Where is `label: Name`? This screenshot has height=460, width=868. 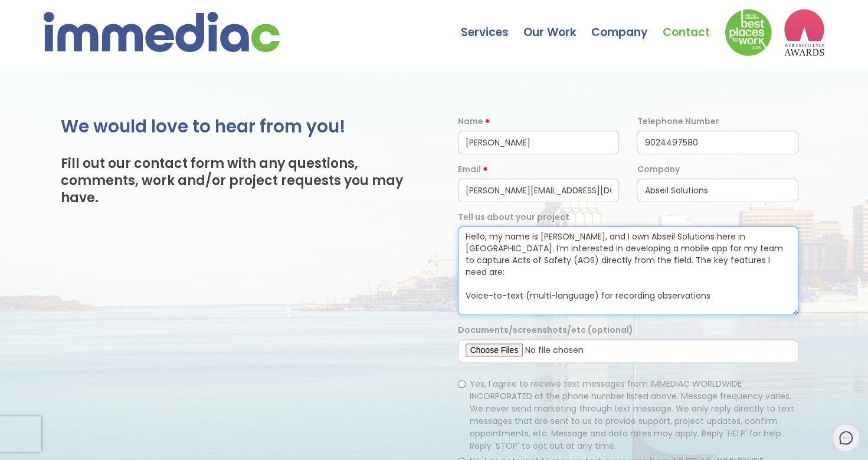
label: Name is located at coordinates (471, 121).